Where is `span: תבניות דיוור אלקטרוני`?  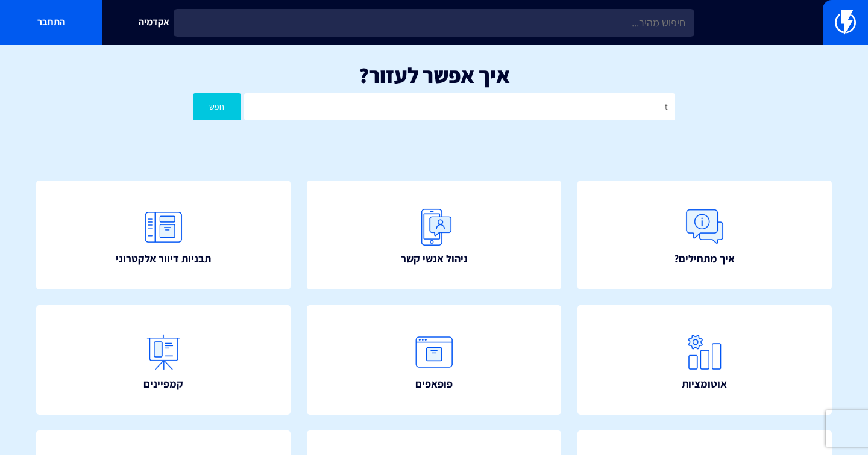 span: תבניות דיוור אלקטרוני is located at coordinates (164, 259).